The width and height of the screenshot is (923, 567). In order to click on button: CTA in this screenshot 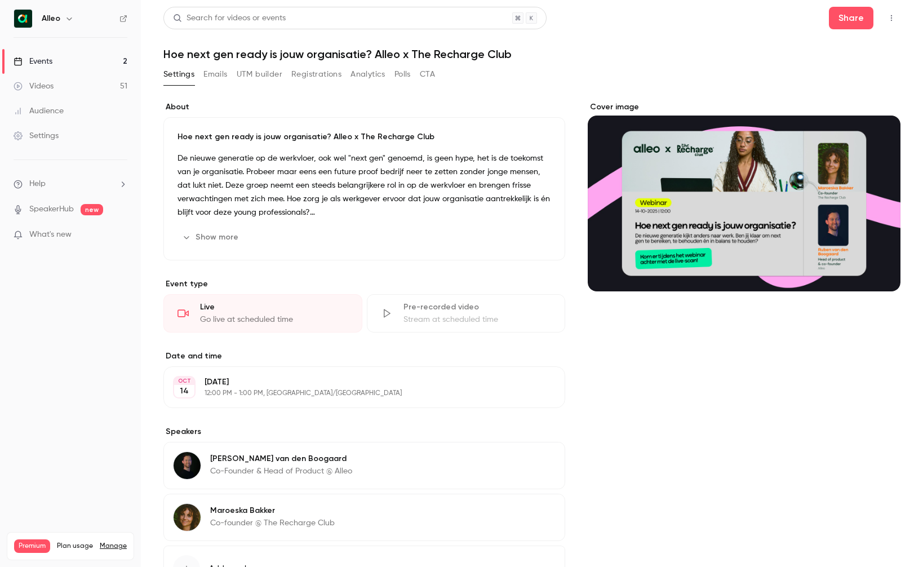, I will do `click(427, 74)`.